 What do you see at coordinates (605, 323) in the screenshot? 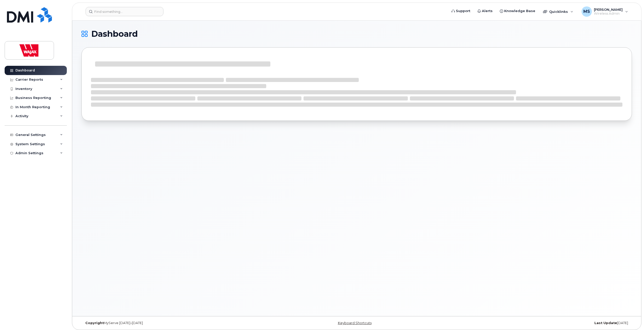
I see `strong: Last Update` at bounding box center [605, 323].